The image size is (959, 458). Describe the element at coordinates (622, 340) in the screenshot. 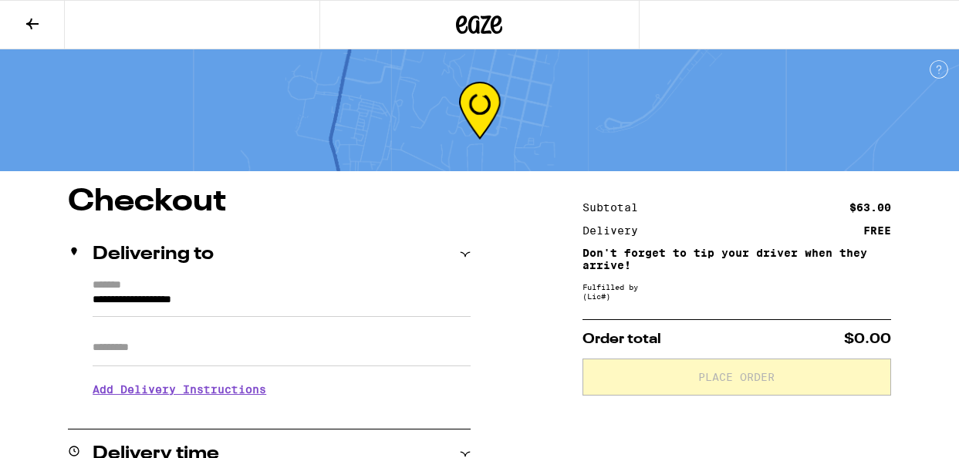

I see `span: Order total` at that location.